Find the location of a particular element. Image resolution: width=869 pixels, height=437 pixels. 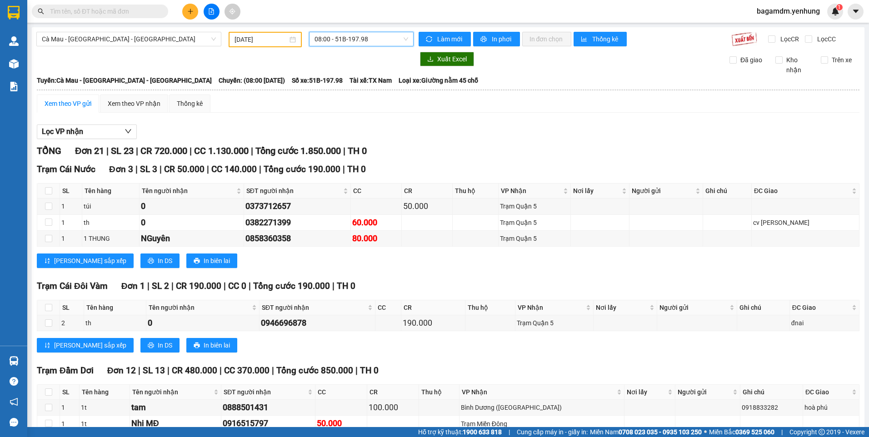

img: warehouse-icon is located at coordinates (14, 41).